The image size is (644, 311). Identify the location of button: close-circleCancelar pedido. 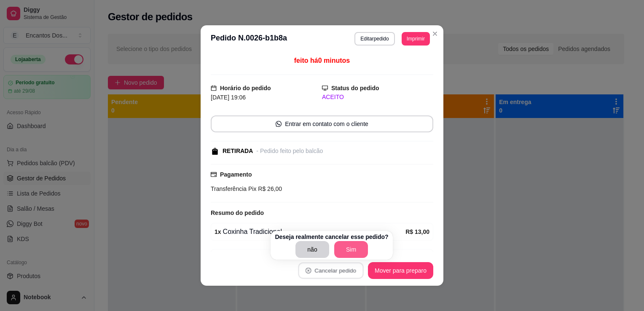
(331, 270).